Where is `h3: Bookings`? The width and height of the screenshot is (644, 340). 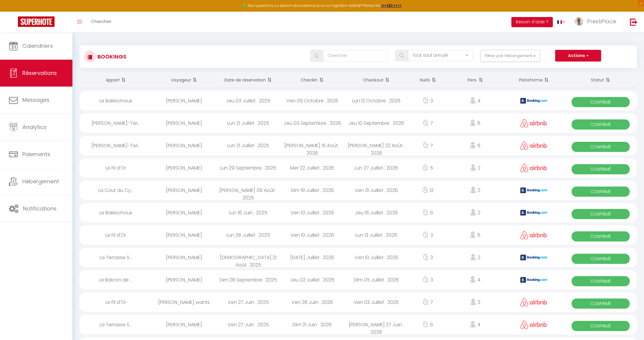 h3: Bookings is located at coordinates (111, 56).